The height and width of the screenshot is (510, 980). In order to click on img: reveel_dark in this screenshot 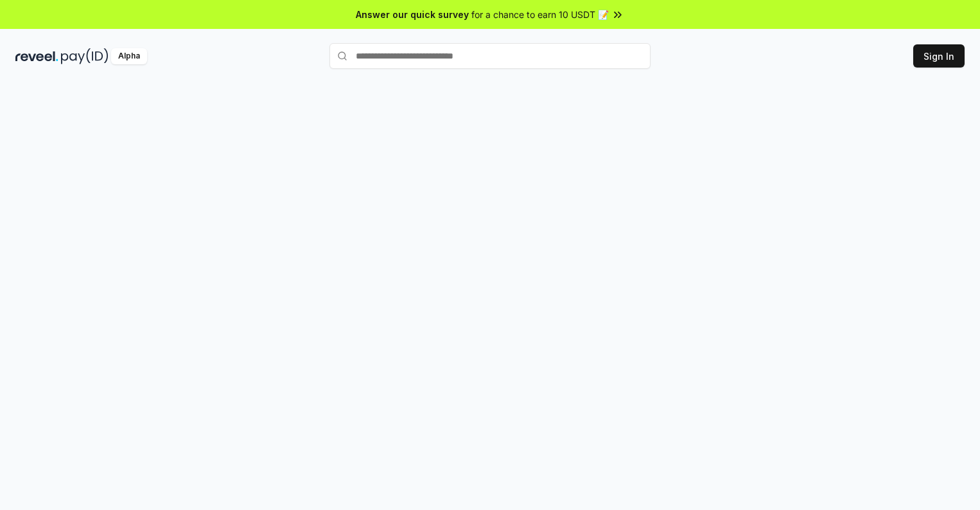, I will do `click(37, 56)`.